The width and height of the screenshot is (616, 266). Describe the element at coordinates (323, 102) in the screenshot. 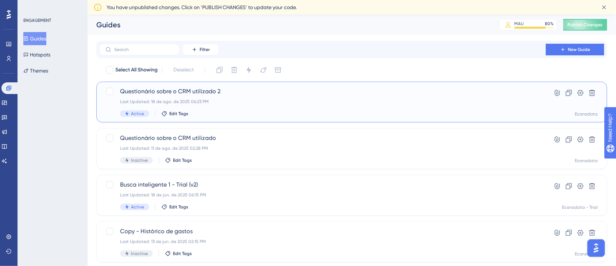

I see `div: Last Updated: 18 de ago. de 2025 06:23 PM` at that location.